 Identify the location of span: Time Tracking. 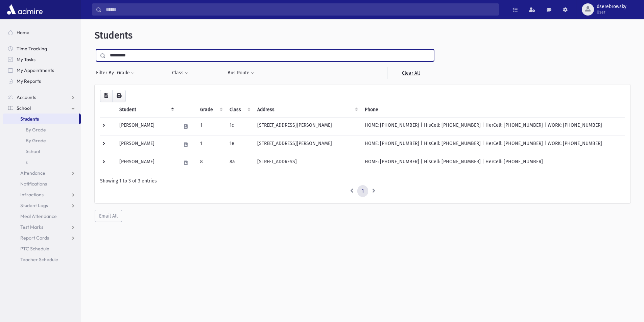
(32, 48).